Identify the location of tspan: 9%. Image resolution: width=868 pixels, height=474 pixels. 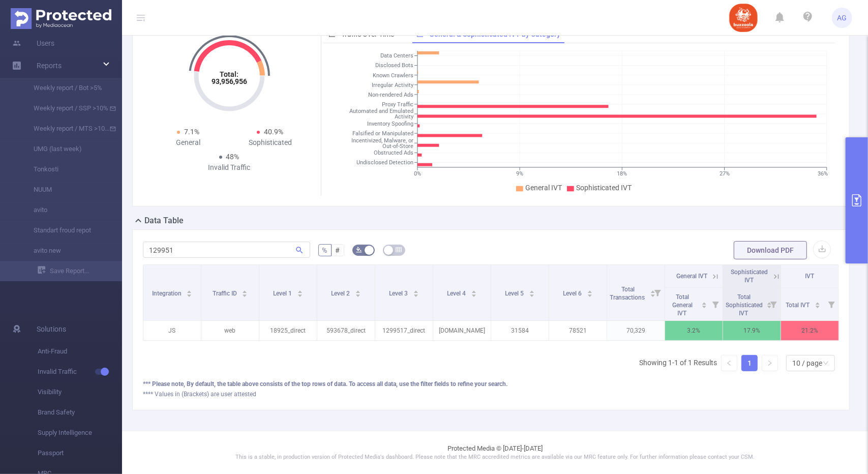
(520, 174).